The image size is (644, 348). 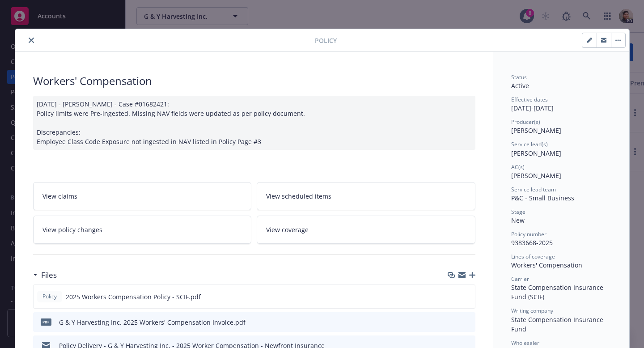 What do you see at coordinates (532, 242) in the screenshot?
I see `span: 9383668-2025` at bounding box center [532, 242].